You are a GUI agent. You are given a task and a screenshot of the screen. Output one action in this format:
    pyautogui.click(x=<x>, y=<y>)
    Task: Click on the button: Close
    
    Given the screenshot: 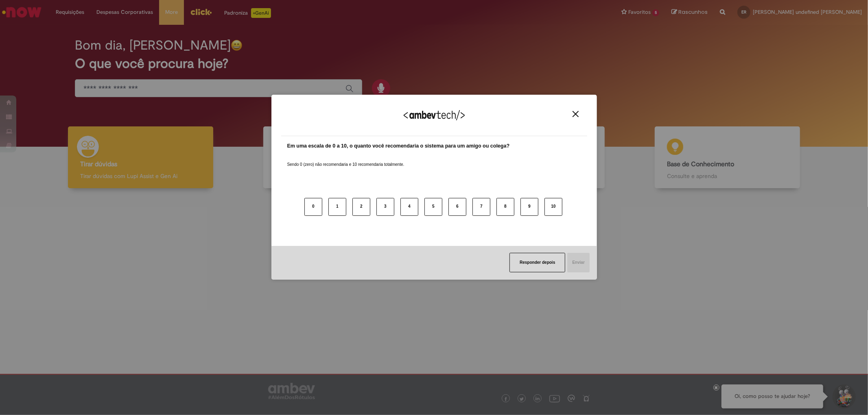 What is the action you would take?
    pyautogui.click(x=576, y=114)
    